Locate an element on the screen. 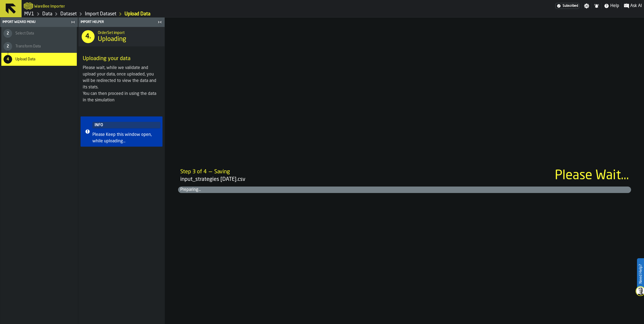 The width and height of the screenshot is (644, 324). span: Subscribed is located at coordinates (570, 6).